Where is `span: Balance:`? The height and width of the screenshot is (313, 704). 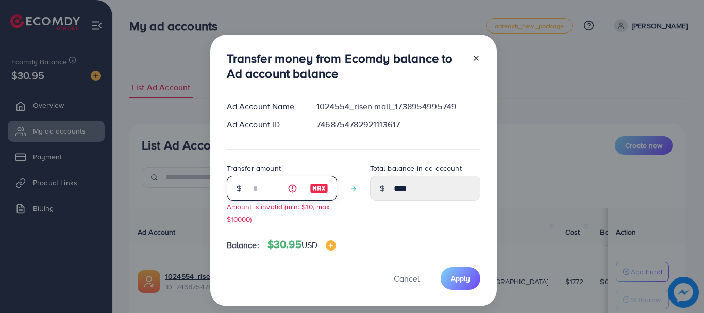
span: Balance: is located at coordinates (243, 245).